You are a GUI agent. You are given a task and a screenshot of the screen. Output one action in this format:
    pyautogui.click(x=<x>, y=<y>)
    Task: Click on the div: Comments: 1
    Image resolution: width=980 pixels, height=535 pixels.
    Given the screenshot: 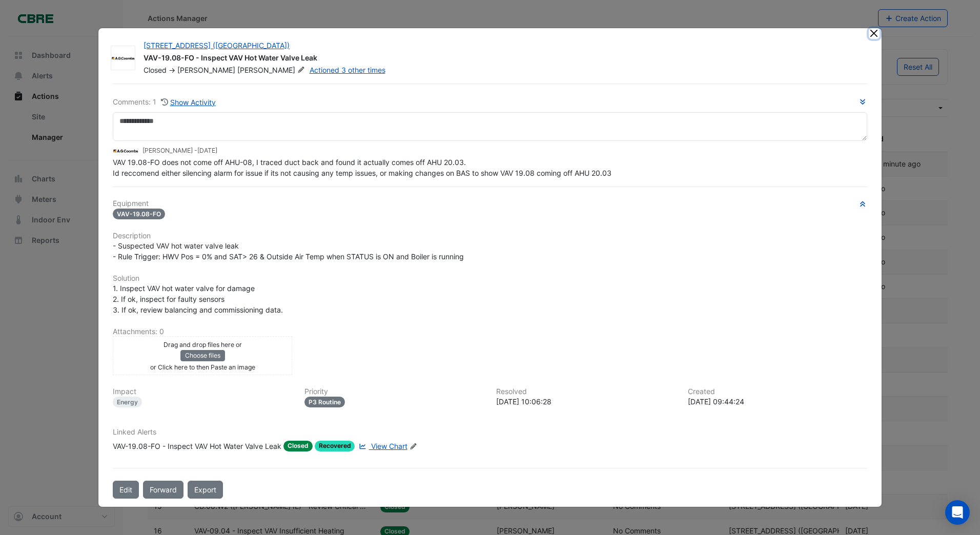 What is the action you would take?
    pyautogui.click(x=165, y=102)
    